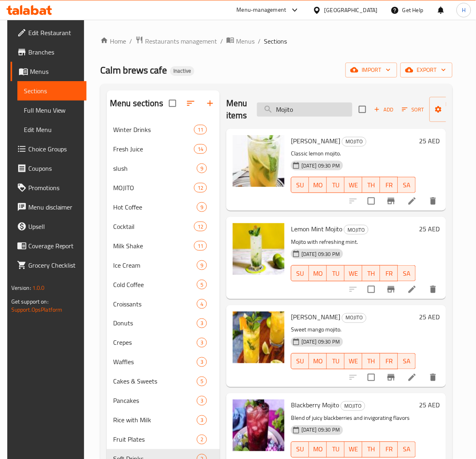 The image size is (476, 459). What do you see at coordinates (163, 362) in the screenshot?
I see `div: Waffles3` at bounding box center [163, 362].